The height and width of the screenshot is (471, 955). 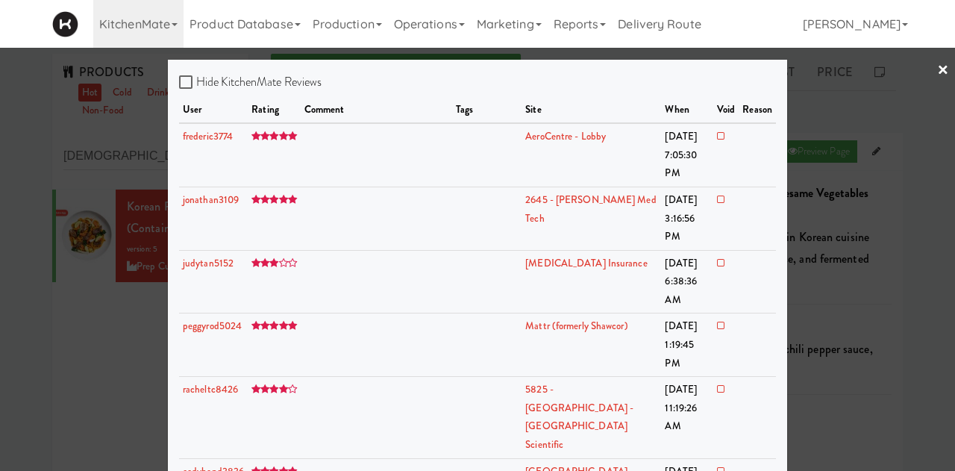 What do you see at coordinates (187, 83) in the screenshot?
I see `input: Hide KitchenMate Reviews` at bounding box center [187, 83].